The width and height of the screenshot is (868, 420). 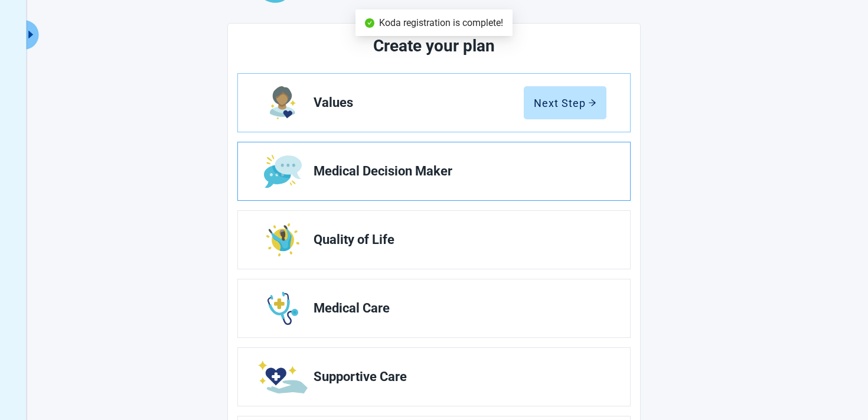 What do you see at coordinates (434, 103) in the screenshot?
I see `a: Edit Values section` at bounding box center [434, 103].